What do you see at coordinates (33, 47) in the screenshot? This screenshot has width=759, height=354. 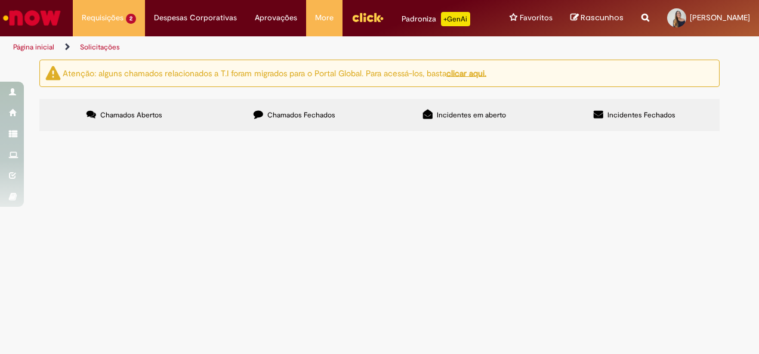 I see `a: Página inicial` at bounding box center [33, 47].